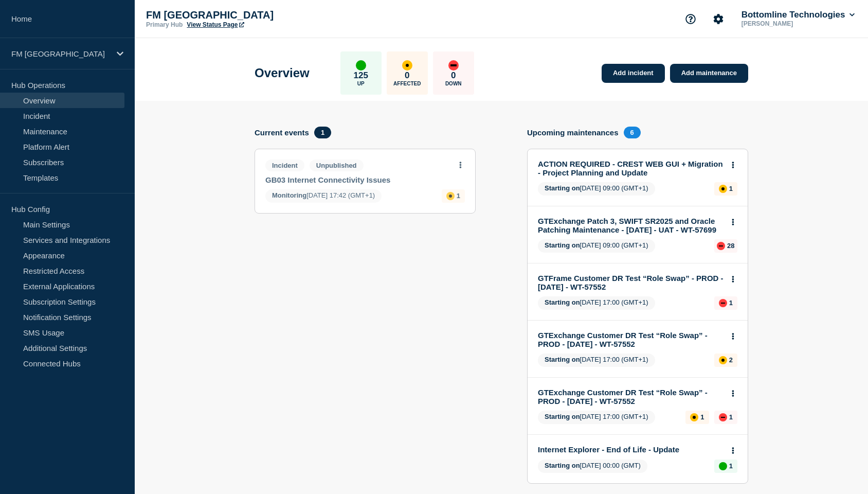 The image size is (868, 494). I want to click on p: 2, so click(731, 360).